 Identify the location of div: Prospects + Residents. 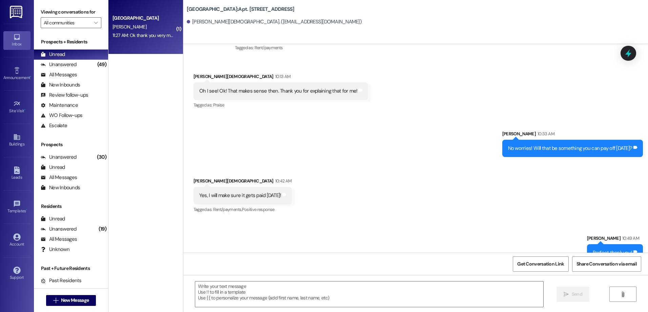
(71, 42).